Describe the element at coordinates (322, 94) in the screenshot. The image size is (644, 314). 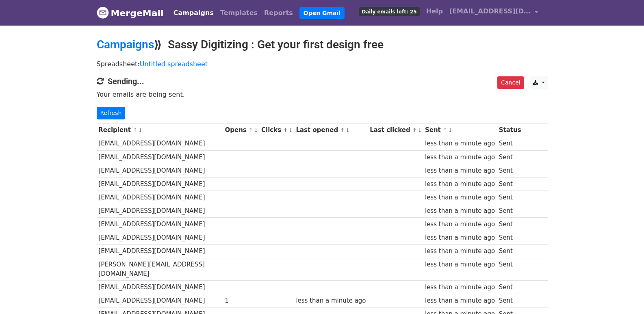
I see `p: Your emails are being sent.` at that location.